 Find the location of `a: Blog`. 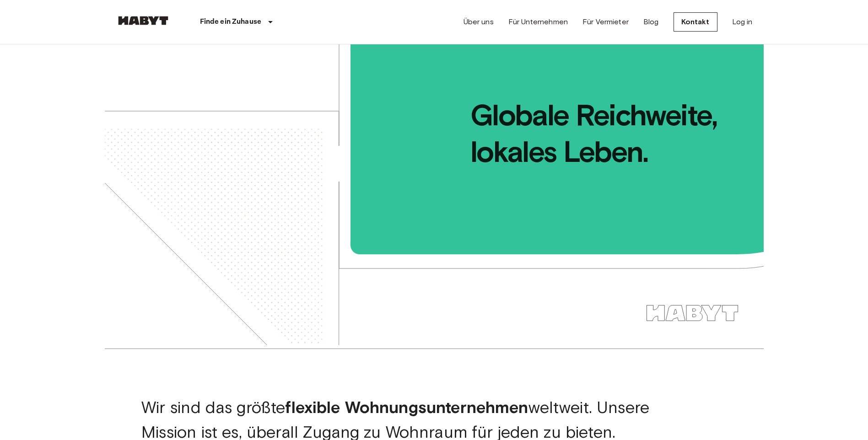

a: Blog is located at coordinates (651, 22).